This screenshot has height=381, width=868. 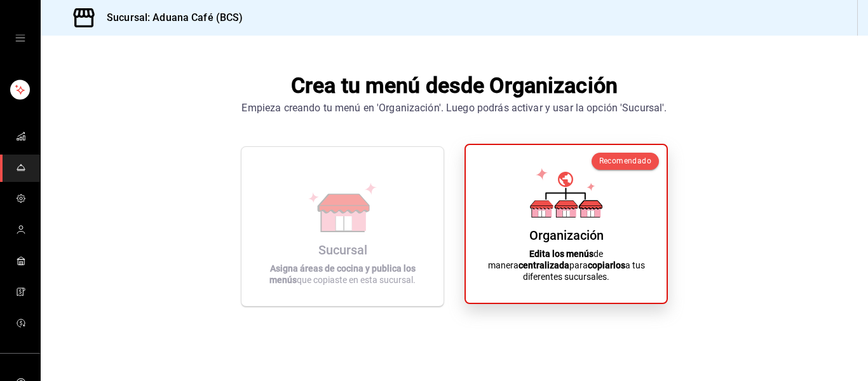 I want to click on span: Recomendado, so click(x=625, y=161).